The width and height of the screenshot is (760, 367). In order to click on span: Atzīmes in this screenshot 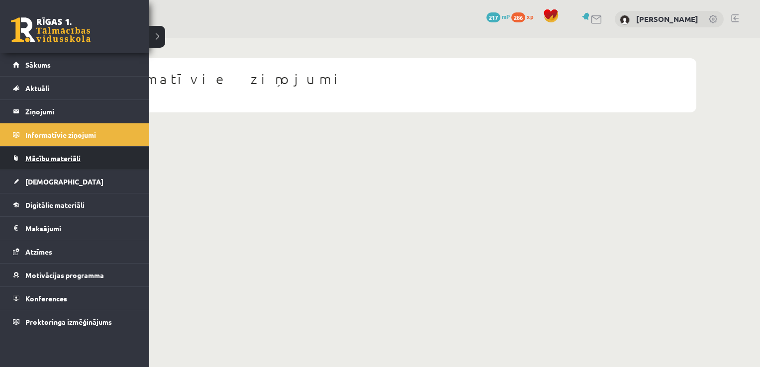, I will do `click(39, 252)`.